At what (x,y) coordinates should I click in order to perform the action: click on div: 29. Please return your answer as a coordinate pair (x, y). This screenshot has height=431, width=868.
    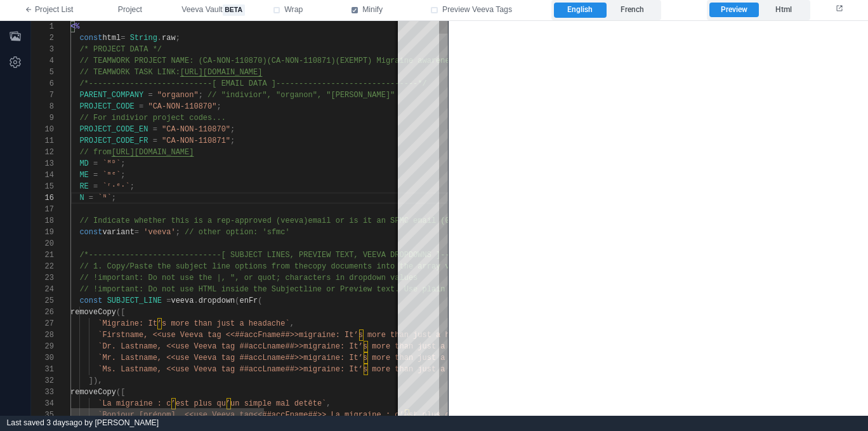
    Looking at the image, I should click on (42, 347).